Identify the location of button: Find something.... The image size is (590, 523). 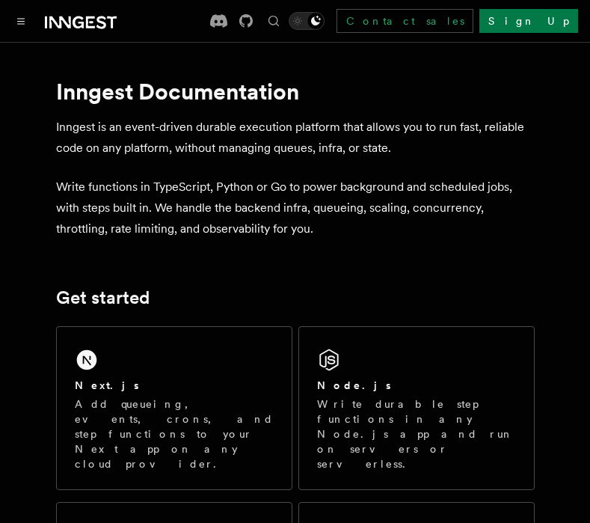
(274, 21).